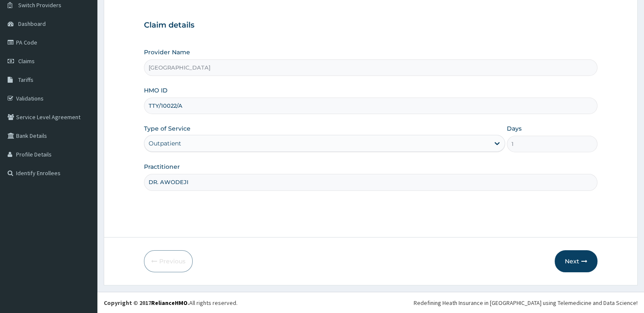  Describe the element at coordinates (370, 105) in the screenshot. I see `input: Enter HMO ID` at that location.